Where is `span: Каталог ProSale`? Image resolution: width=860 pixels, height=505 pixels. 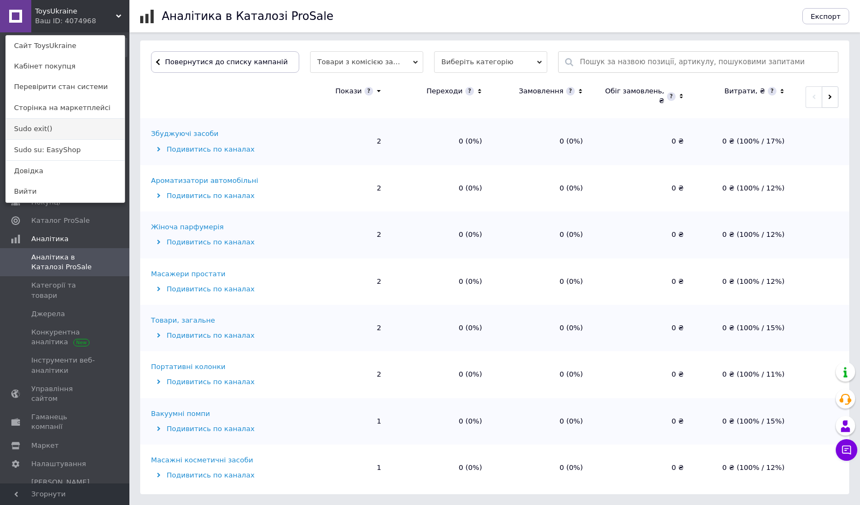 span: Каталог ProSale is located at coordinates (60, 221).